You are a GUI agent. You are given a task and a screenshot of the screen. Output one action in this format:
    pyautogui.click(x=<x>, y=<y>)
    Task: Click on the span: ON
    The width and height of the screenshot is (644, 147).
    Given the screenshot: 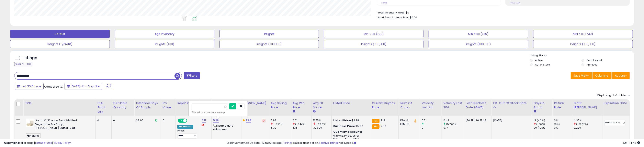 What is the action you would take?
    pyautogui.click(x=180, y=121)
    